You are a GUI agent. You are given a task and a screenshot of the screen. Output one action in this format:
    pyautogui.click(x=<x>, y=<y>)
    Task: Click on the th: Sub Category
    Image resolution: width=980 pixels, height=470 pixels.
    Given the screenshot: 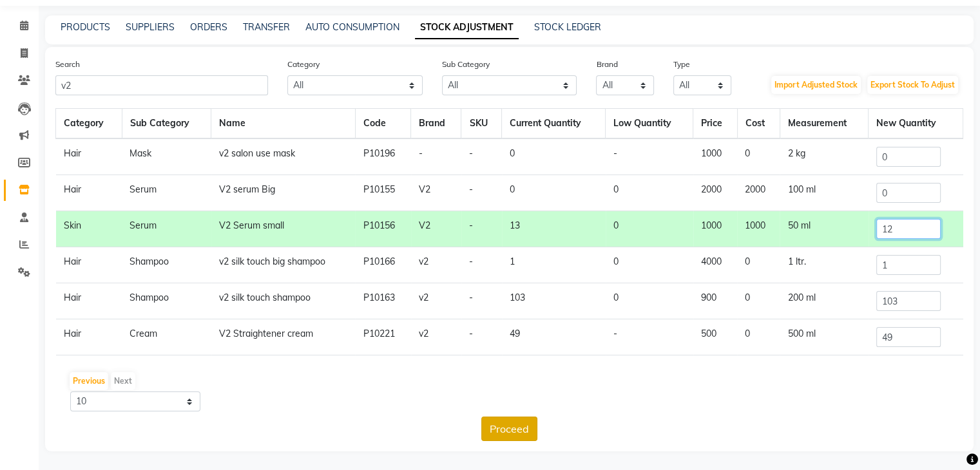 What is the action you would take?
    pyautogui.click(x=167, y=124)
    